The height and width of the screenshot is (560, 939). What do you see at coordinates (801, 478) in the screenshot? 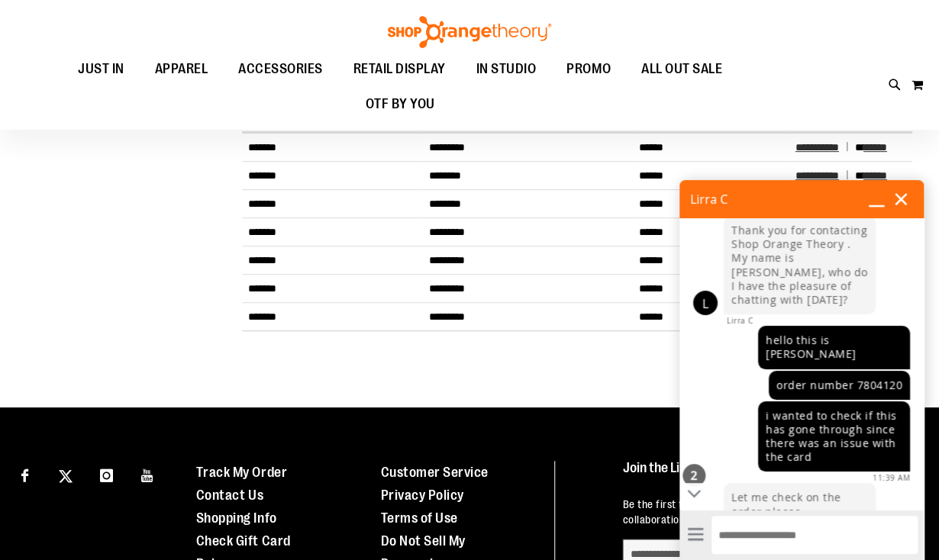
I see `div: 11:39 AM` at bounding box center [801, 478].